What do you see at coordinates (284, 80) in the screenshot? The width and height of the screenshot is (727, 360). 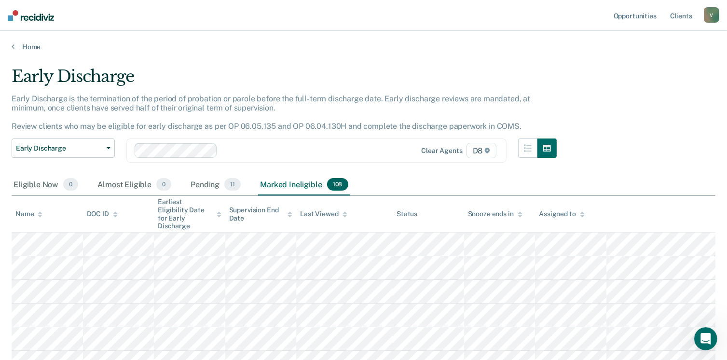 I see `div: Early Discharge` at bounding box center [284, 80].